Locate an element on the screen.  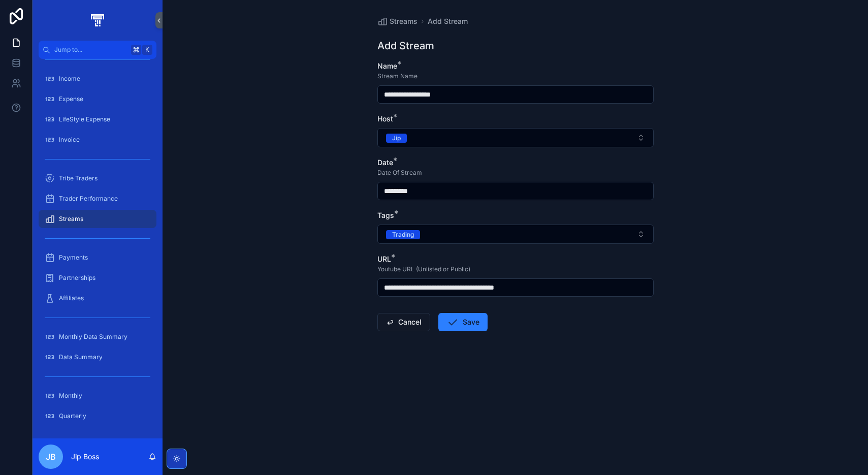
a: Invoice is located at coordinates (97, 139).